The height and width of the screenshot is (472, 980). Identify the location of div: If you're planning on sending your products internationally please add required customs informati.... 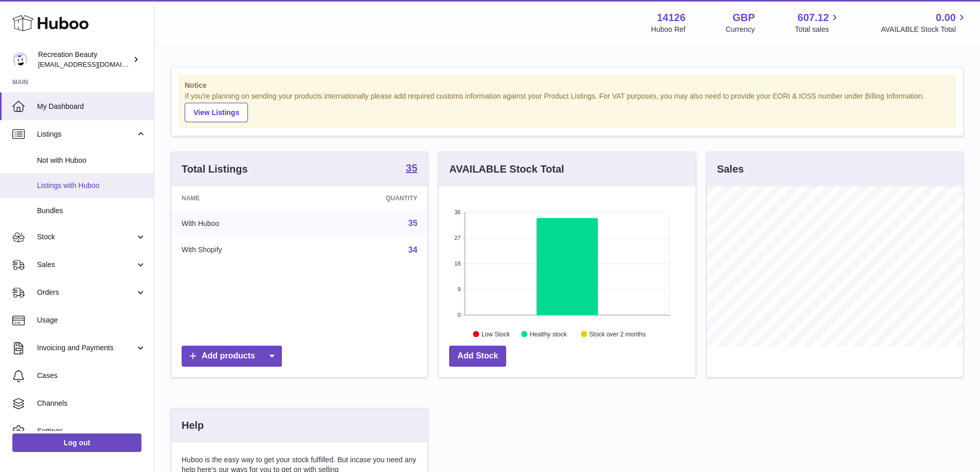
(567, 107).